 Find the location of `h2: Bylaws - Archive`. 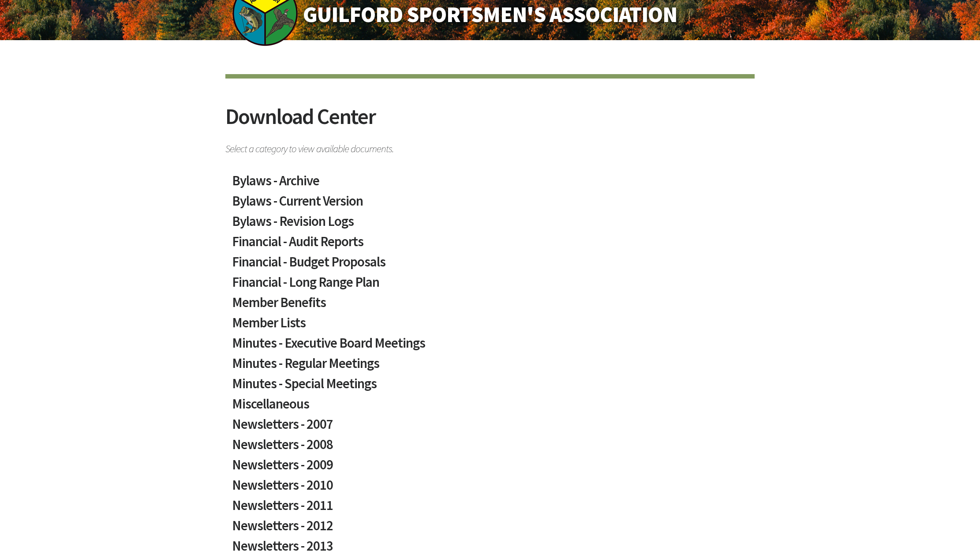

h2: Bylaws - Archive is located at coordinates (490, 184).